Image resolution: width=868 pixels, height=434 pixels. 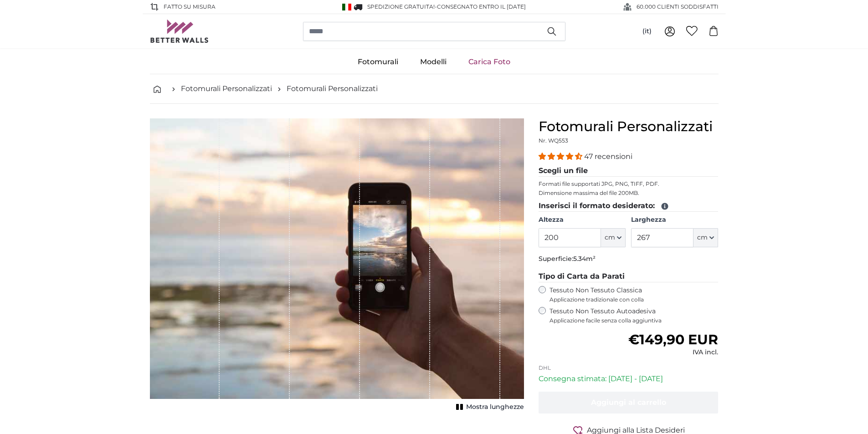 I want to click on span: 47 recensioni, so click(x=608, y=156).